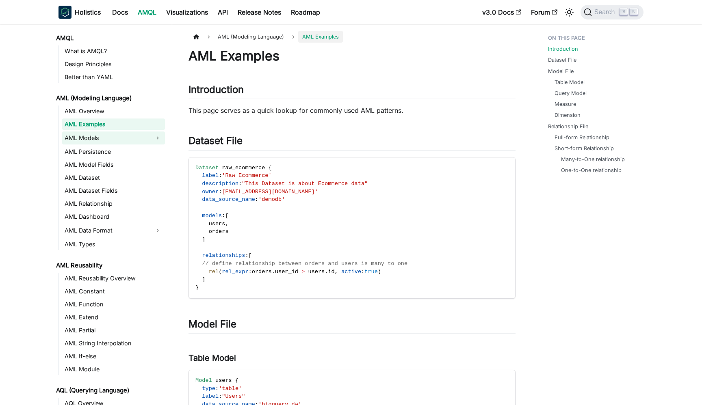 This screenshot has width=702, height=405. What do you see at coordinates (352, 143) in the screenshot?
I see `h2: Dataset File` at bounding box center [352, 143].